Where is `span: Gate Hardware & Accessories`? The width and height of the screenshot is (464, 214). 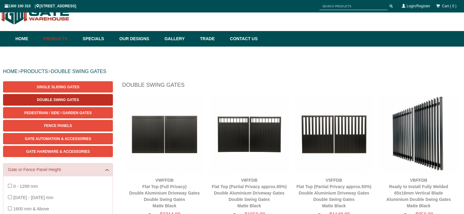
span: Gate Hardware & Accessories is located at coordinates (58, 152).